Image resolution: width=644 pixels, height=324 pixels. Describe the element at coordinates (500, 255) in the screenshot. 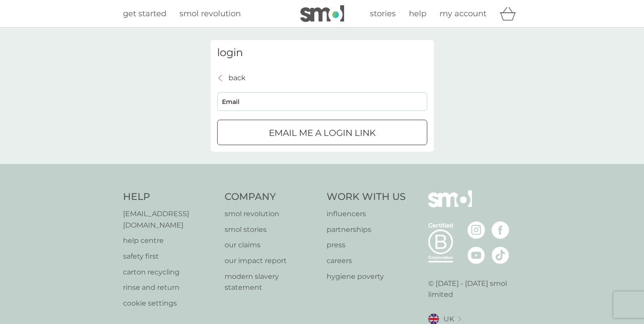

I see `img: visit the smol Tiktok page` at that location.